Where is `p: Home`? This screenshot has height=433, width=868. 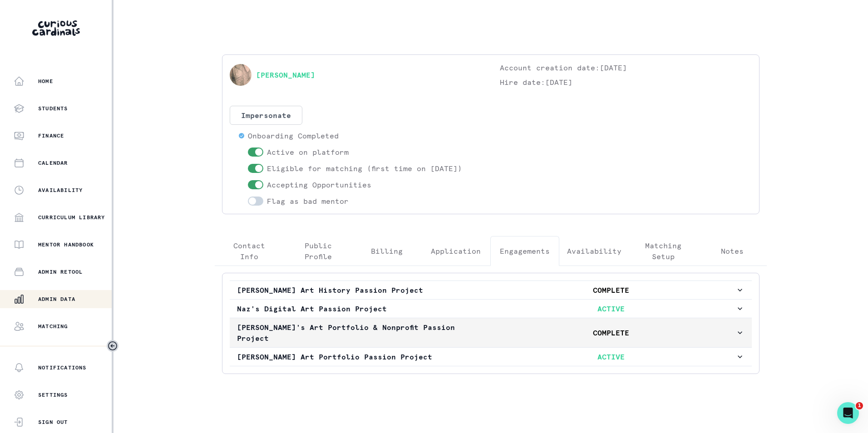
p: Home is located at coordinates (45, 81).